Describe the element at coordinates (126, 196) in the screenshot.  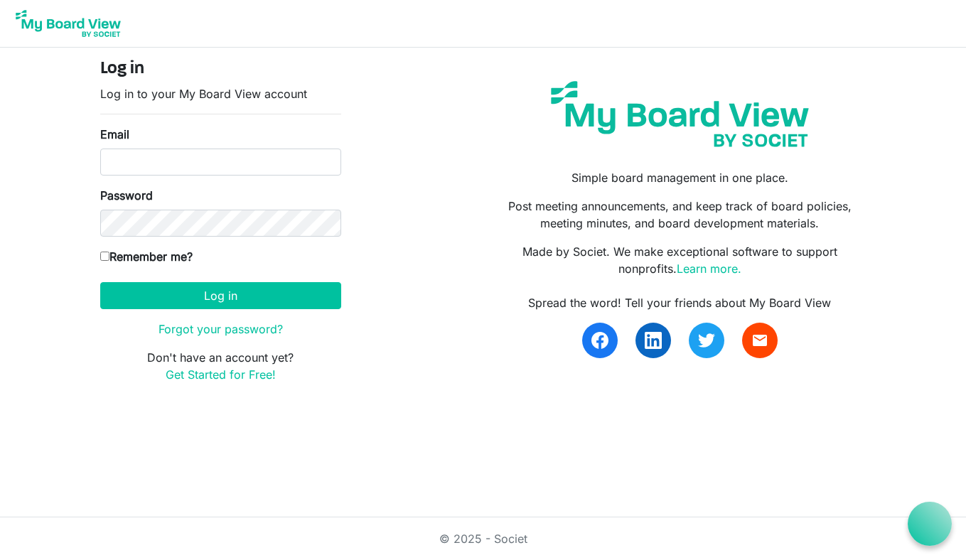
I see `label: Password` at that location.